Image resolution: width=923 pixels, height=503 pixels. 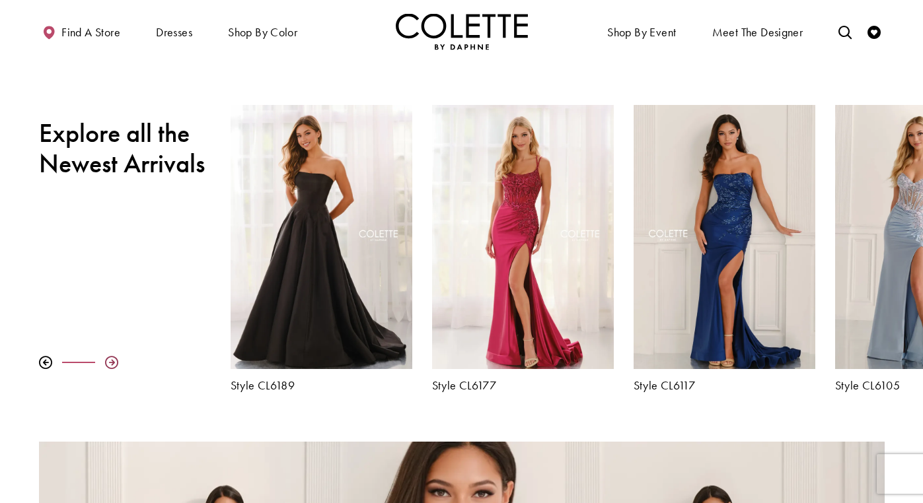 What do you see at coordinates (522, 248) in the screenshot?
I see `div: Colette by Daphne Style No. CL6177` at bounding box center [522, 248].